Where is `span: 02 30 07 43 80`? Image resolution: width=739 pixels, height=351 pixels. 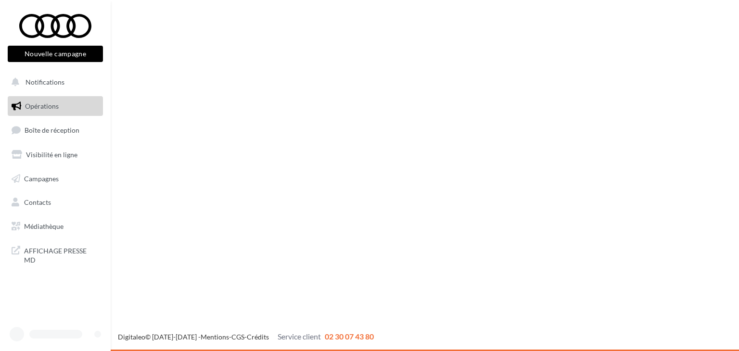 span: 02 30 07 43 80 is located at coordinates (349, 336).